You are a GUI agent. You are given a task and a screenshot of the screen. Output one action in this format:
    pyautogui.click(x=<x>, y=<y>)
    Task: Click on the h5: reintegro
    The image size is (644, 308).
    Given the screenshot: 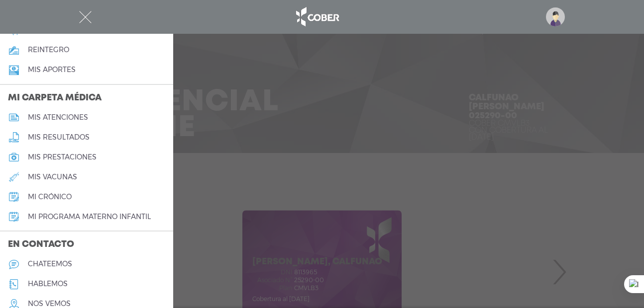 What is the action you would take?
    pyautogui.click(x=48, y=50)
    